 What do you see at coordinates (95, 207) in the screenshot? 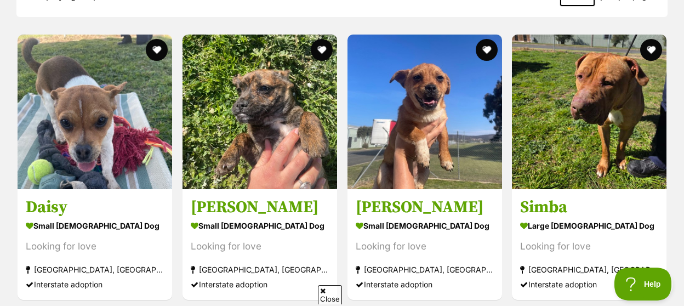
I see `h3: Daisy` at bounding box center [95, 207].